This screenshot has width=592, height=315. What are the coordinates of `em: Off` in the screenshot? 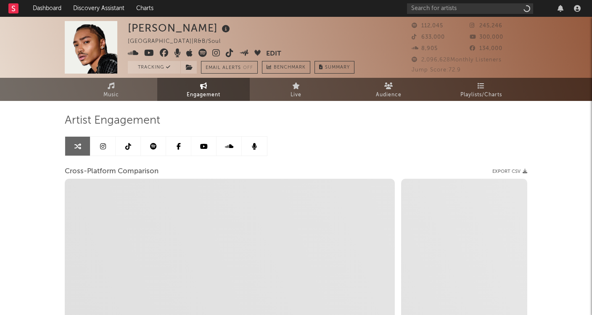 It's located at (248, 68).